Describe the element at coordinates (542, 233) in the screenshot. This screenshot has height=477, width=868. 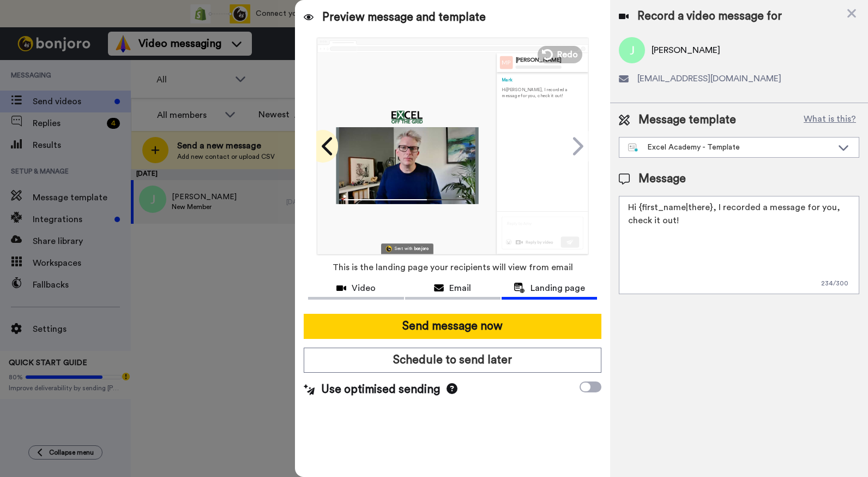
I see `img: reply-preview.svg` at that location.